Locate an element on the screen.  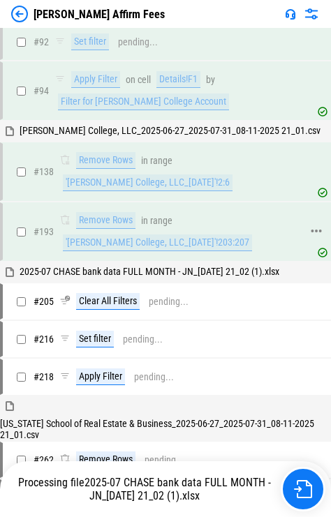
div: Clear All Filters is located at coordinates (107, 301).